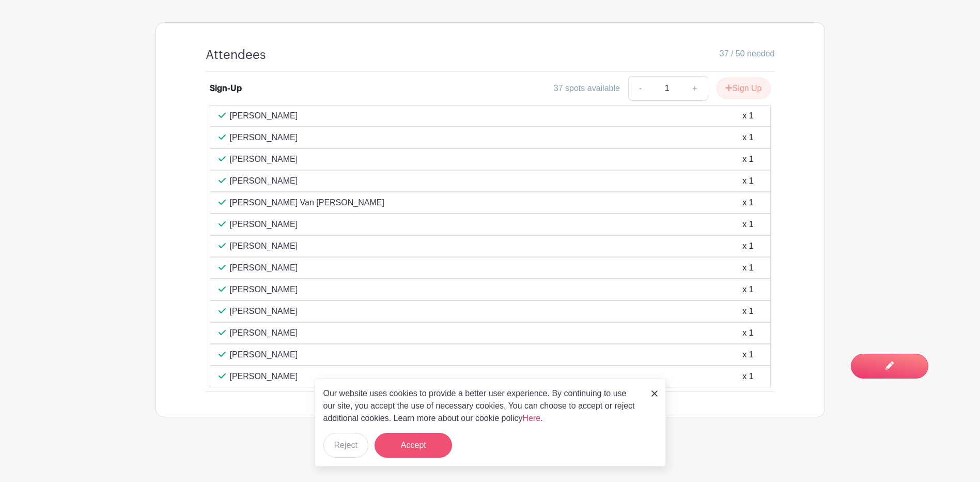 The image size is (980, 482). Describe the element at coordinates (413, 445) in the screenshot. I see `button: Accept` at that location.